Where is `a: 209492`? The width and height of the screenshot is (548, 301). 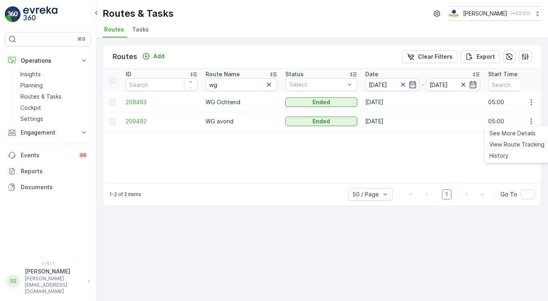 a: 209492 is located at coordinates (162, 121).